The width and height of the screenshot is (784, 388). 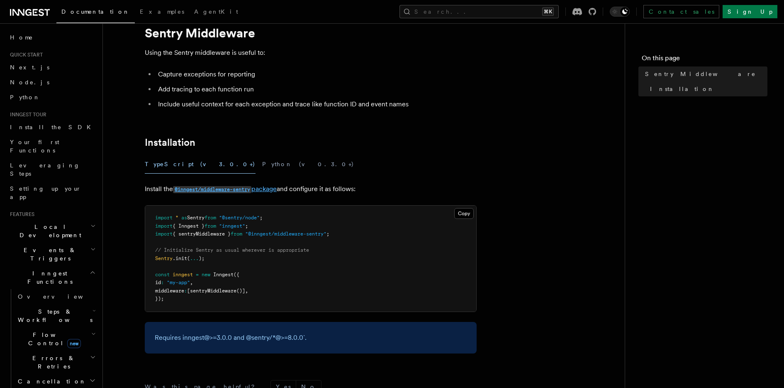 What do you see at coordinates (200, 164) in the screenshot?
I see `button: TypeScript (v3.0.0+)` at bounding box center [200, 164].